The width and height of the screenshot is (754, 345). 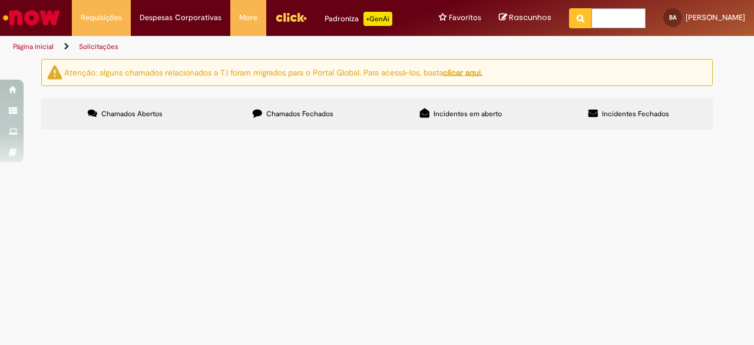 What do you see at coordinates (636, 114) in the screenshot?
I see `span: Incidentes Fechados` at bounding box center [636, 114].